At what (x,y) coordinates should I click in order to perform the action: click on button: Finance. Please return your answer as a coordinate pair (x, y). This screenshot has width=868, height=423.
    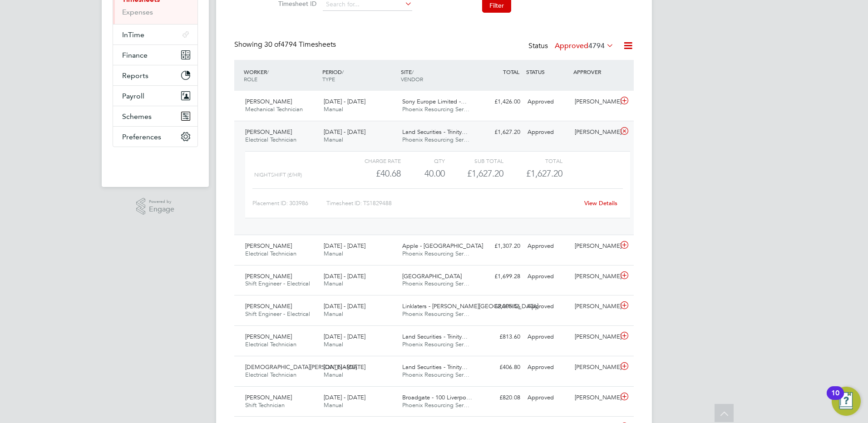
    Looking at the image, I should click on (155, 55).